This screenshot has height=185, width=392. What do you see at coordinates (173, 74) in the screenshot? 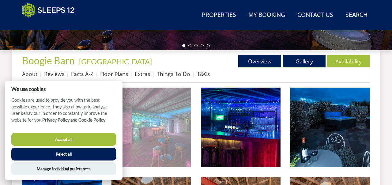
I see `a: Things To Do` at bounding box center [173, 74].